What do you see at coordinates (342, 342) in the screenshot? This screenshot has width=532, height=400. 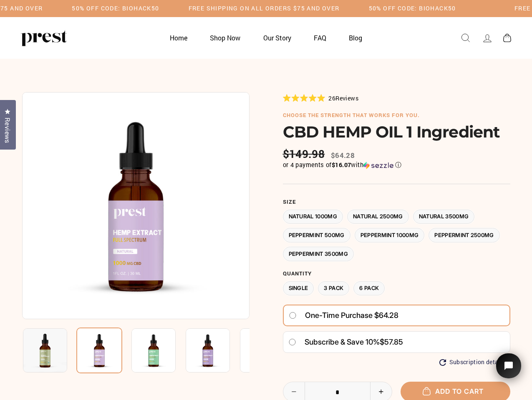 I see `span: Subscribe & save 10%` at bounding box center [342, 342].